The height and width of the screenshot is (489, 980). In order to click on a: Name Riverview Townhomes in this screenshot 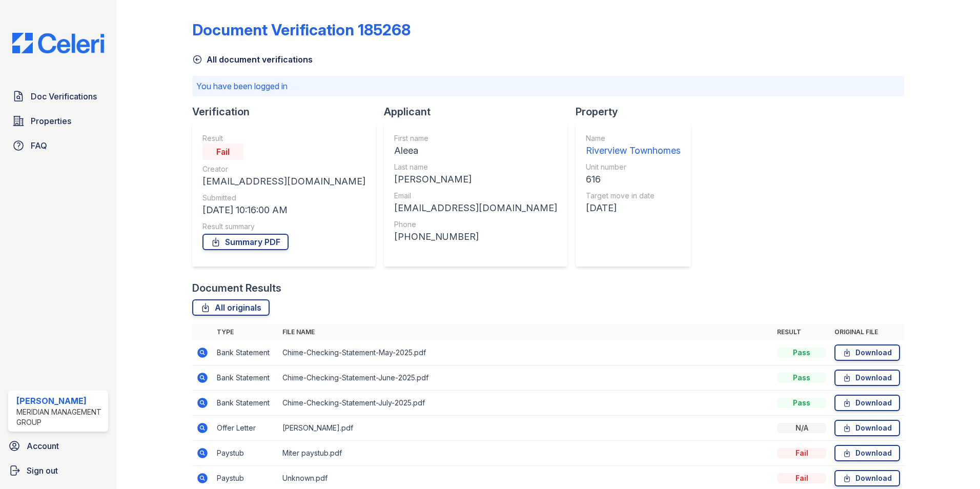, I will do `click(633, 146)`.